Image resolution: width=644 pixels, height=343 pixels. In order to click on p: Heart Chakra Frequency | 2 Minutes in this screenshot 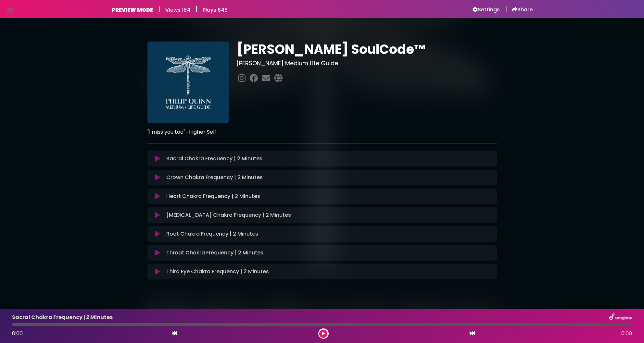, I will do `click(213, 197)`.